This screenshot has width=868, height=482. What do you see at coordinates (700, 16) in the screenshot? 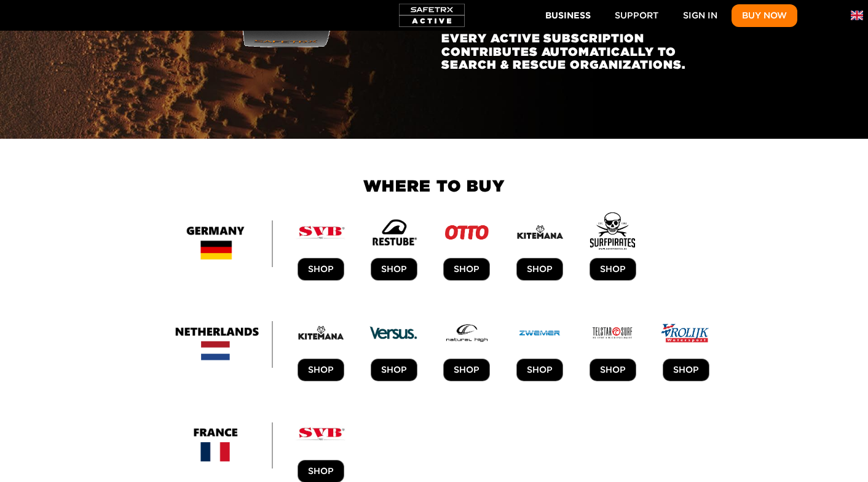
I see `span: Sign In` at bounding box center [700, 16].